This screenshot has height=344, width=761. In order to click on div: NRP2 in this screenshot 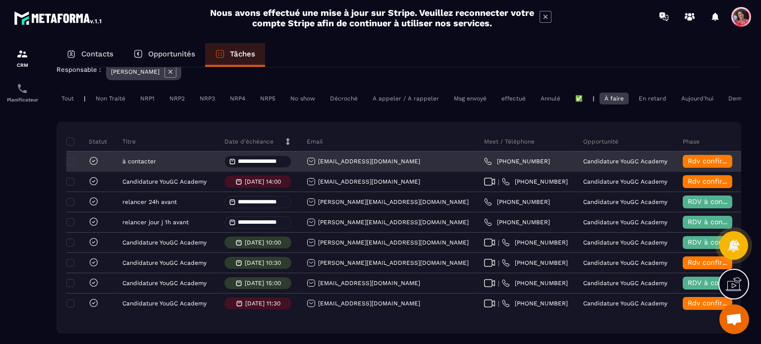, I will do `click(177, 99)`.